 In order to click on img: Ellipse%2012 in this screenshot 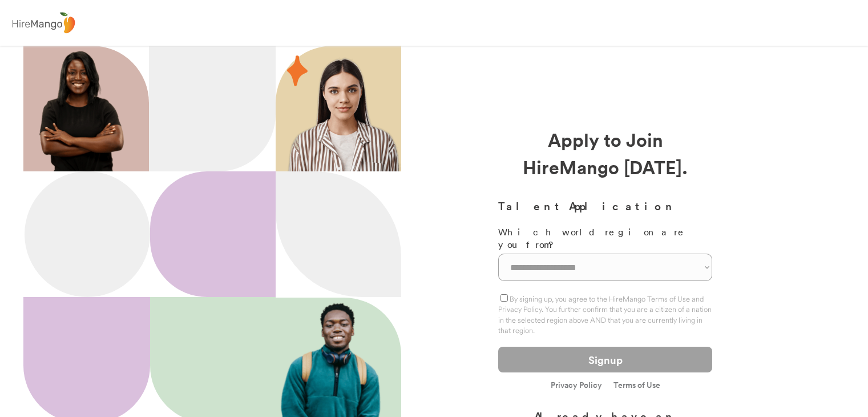, I will do `click(88, 234)`.